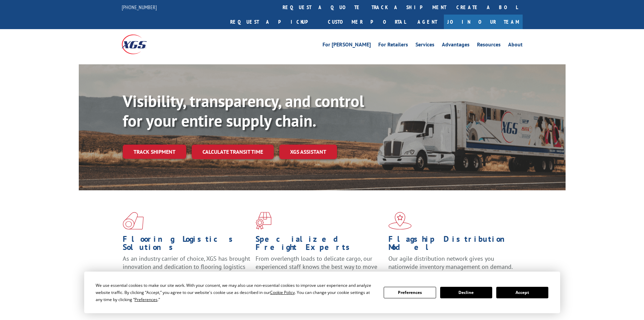 Image resolution: width=644 pixels, height=320 pixels. I want to click on a: Join Our Team, so click(483, 21).